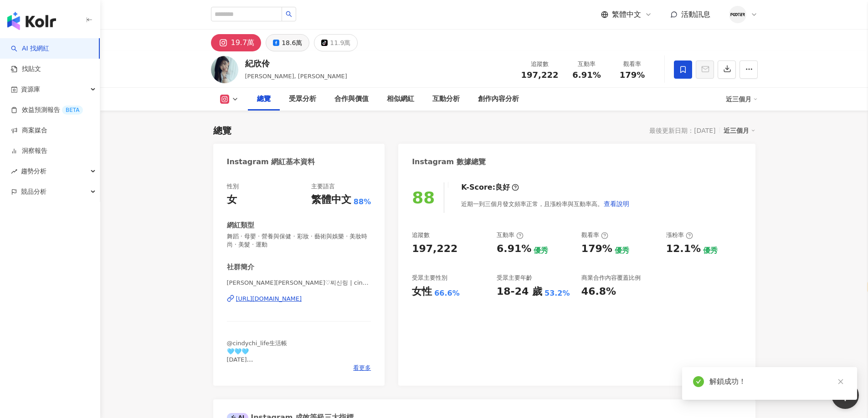 Image resolution: width=868 pixels, height=418 pixels. I want to click on div: 女性, so click(422, 292).